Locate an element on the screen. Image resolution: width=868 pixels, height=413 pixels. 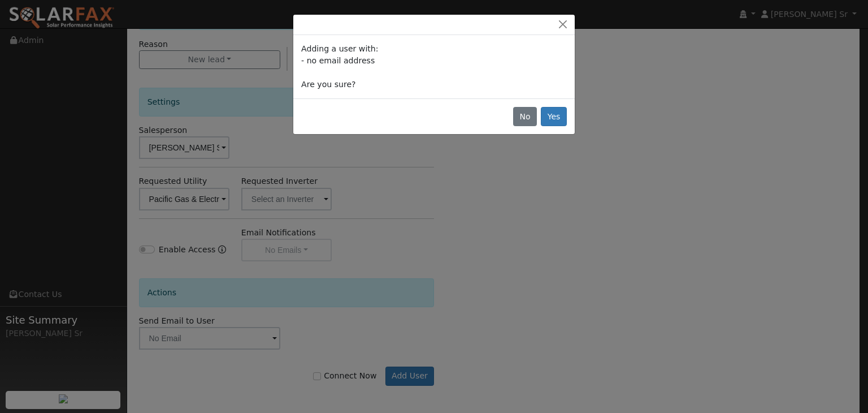
span: Are you sure? is located at coordinates (329, 84).